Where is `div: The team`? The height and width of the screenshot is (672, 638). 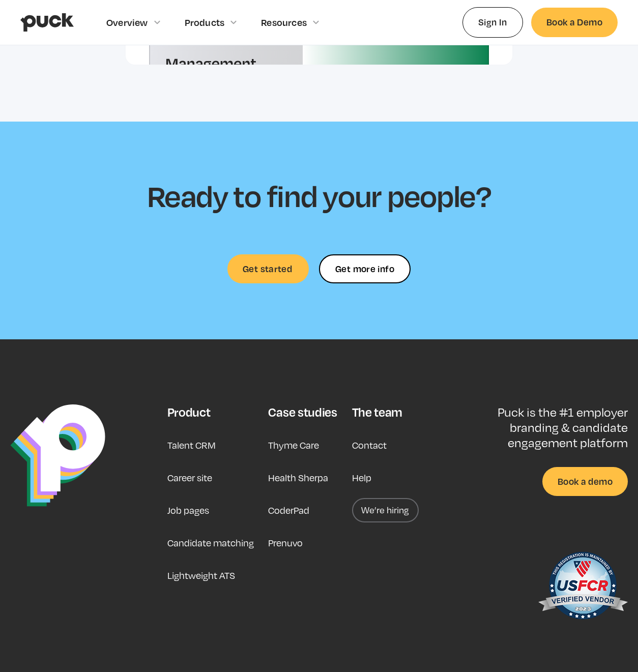
div: The team is located at coordinates (377, 412).